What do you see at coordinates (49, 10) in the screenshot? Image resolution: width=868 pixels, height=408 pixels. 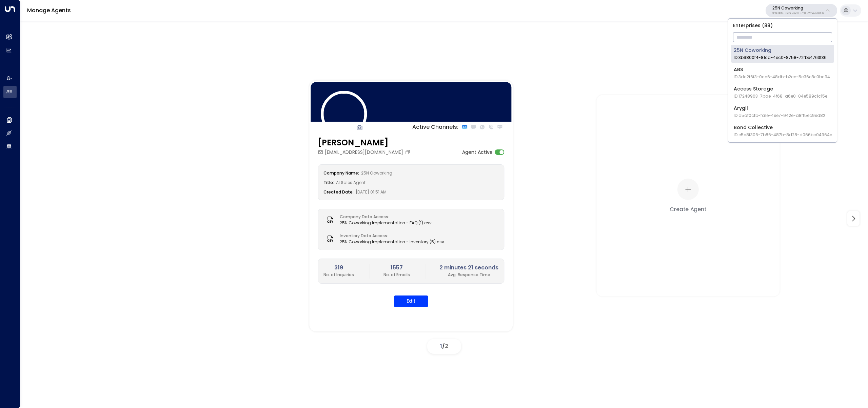 I see `a: Manage Agents` at bounding box center [49, 10].